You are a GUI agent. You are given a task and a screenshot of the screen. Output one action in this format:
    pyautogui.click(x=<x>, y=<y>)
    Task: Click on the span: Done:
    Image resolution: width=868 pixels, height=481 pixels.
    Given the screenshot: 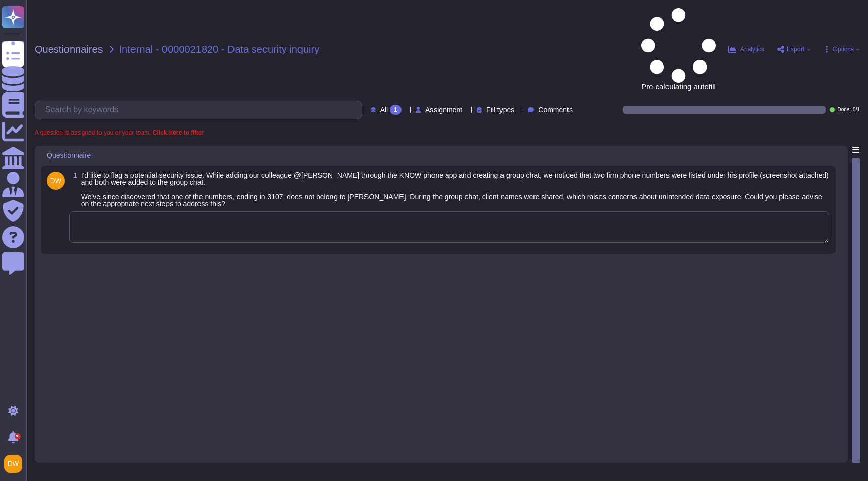 What is the action you would take?
    pyautogui.click(x=844, y=110)
    